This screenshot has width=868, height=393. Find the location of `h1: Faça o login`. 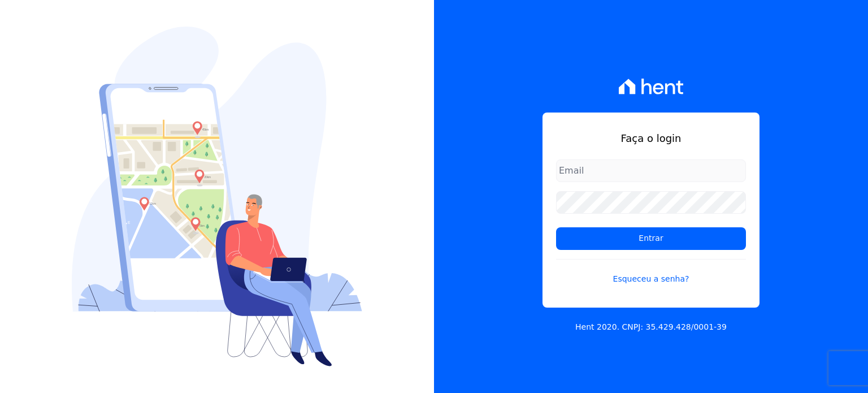

h1: Faça o login is located at coordinates (651, 138).